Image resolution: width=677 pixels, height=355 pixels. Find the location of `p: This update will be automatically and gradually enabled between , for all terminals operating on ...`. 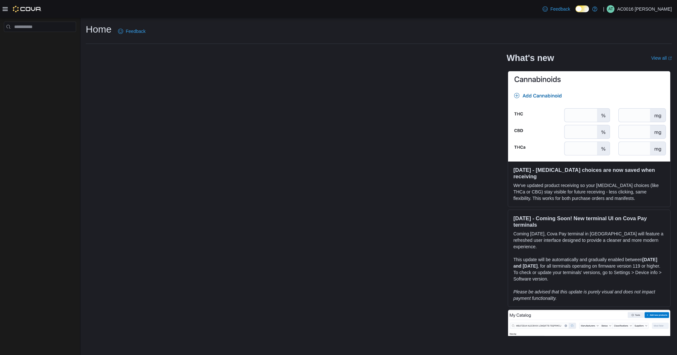

p: This update will be automatically and gradually enabled between , for all terminals operating on ... is located at coordinates (589, 269).